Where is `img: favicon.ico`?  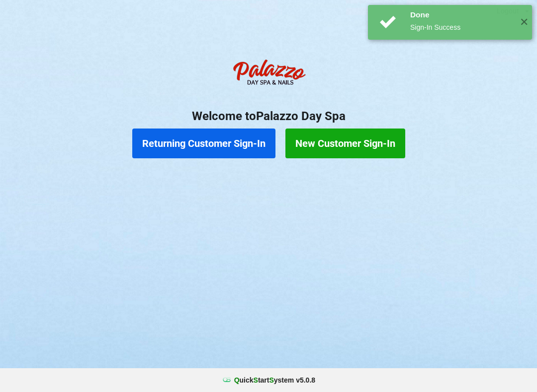 img: favicon.ico is located at coordinates (227, 380).